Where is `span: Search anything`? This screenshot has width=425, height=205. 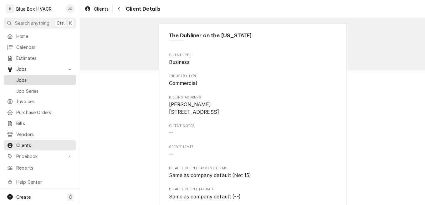 span: Search anything is located at coordinates (32, 23).